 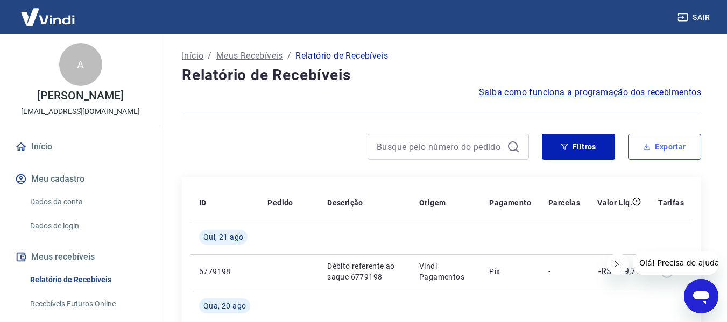 What do you see at coordinates (590, 93) in the screenshot?
I see `span: Saiba como funciona a programação dos recebimentos` at bounding box center [590, 93].